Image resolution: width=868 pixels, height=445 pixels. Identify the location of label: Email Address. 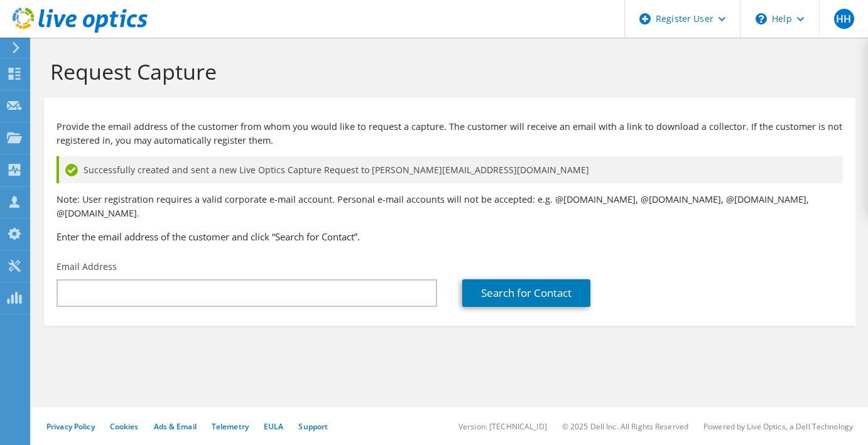
(87, 267).